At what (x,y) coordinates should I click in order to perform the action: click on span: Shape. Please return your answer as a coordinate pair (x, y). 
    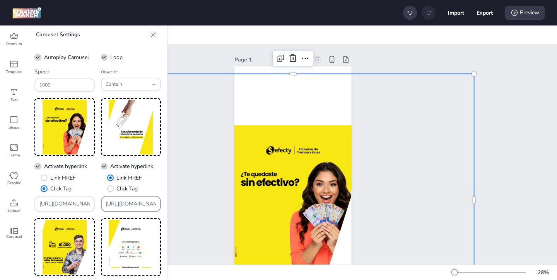
    Looking at the image, I should click on (14, 128).